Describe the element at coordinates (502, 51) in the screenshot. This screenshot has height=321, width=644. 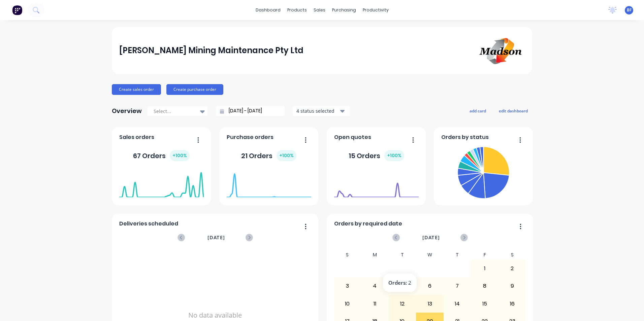
I see `img: Madson Mining Maintenance Pty Ltd` at that location.